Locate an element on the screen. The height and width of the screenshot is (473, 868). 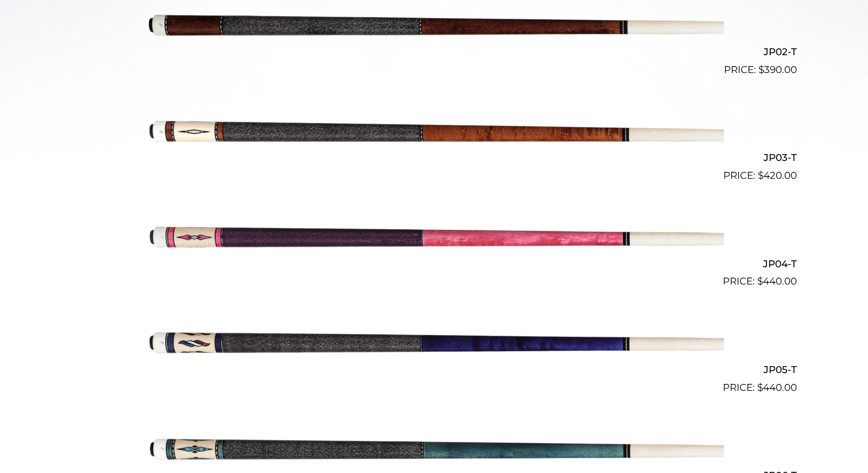
bdi: 390.00 is located at coordinates (778, 69).